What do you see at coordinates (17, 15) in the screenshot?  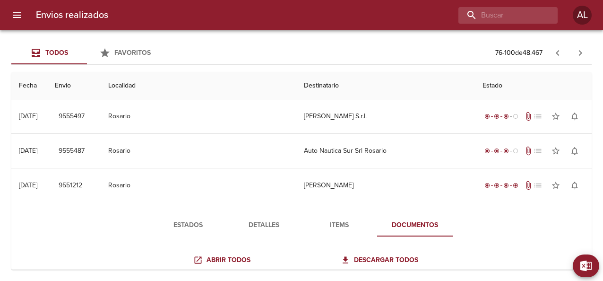 I see `button: menu` at bounding box center [17, 15].